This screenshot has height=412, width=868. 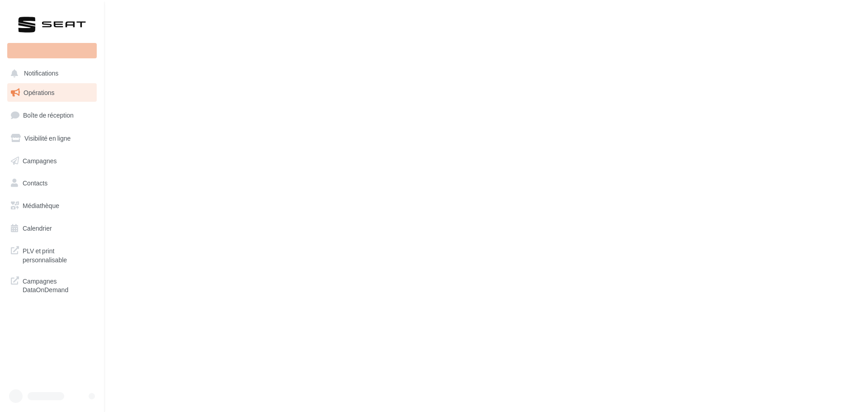 What do you see at coordinates (58, 284) in the screenshot?
I see `span: Campagnes DataOnDemand` at bounding box center [58, 284].